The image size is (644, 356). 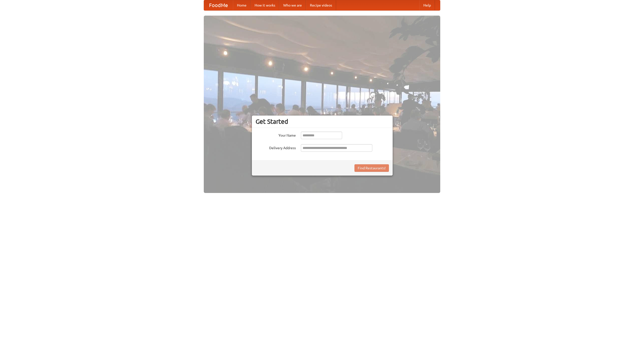 What do you see at coordinates (218, 5) in the screenshot?
I see `a: FoodMe` at bounding box center [218, 5].